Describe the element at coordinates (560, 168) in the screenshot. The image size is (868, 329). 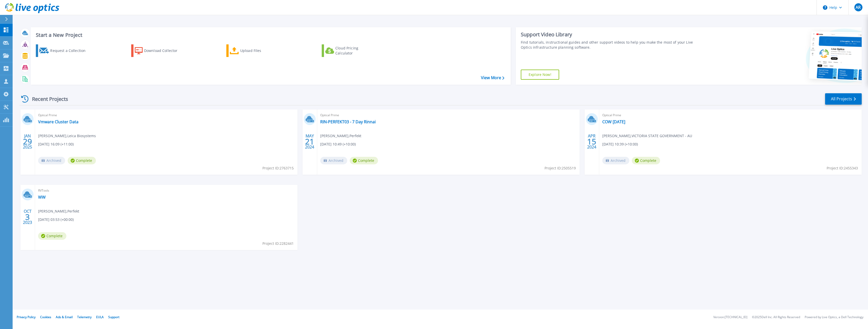
I see `span: Project ID: 2505519` at that location.